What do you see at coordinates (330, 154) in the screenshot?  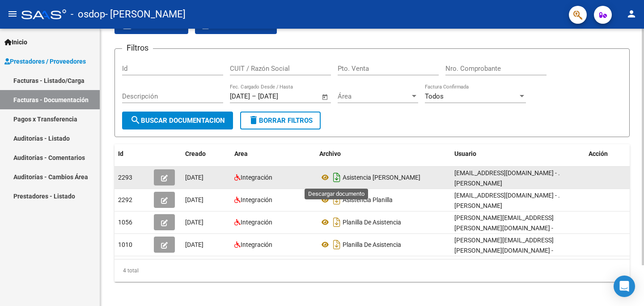 I see `span: Archivo` at bounding box center [330, 154].